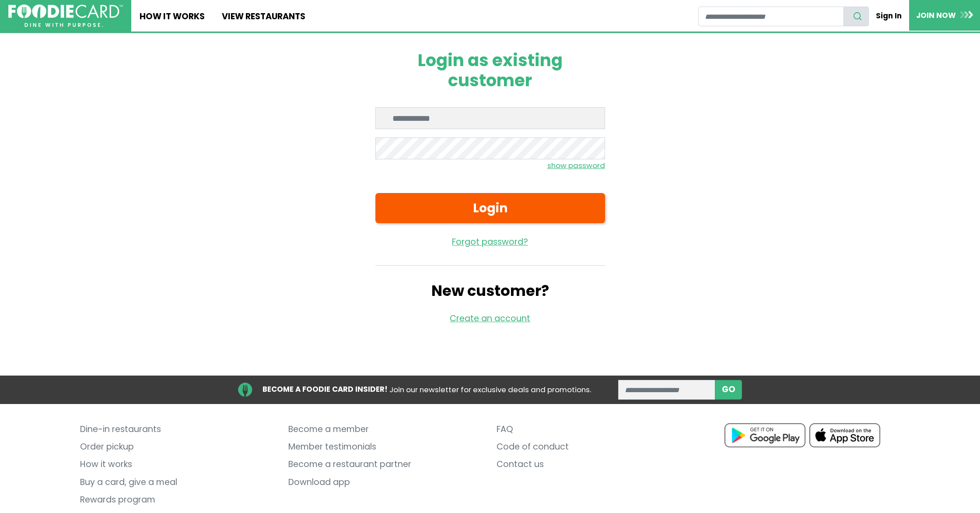 The width and height of the screenshot is (980, 513). I want to click on a: Contact us, so click(594, 465).